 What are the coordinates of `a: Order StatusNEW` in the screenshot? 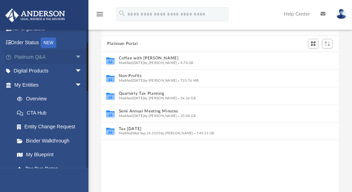 It's located at (49, 43).